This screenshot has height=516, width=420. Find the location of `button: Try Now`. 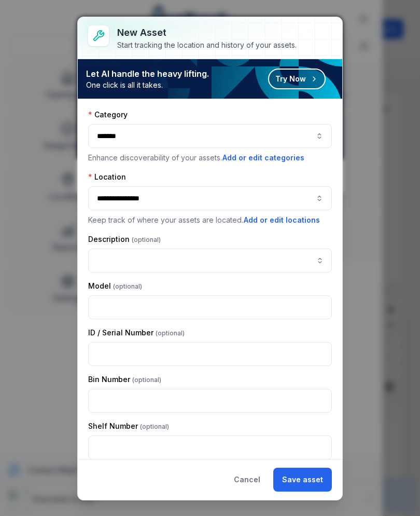

button: Try Now is located at coordinates (296, 79).